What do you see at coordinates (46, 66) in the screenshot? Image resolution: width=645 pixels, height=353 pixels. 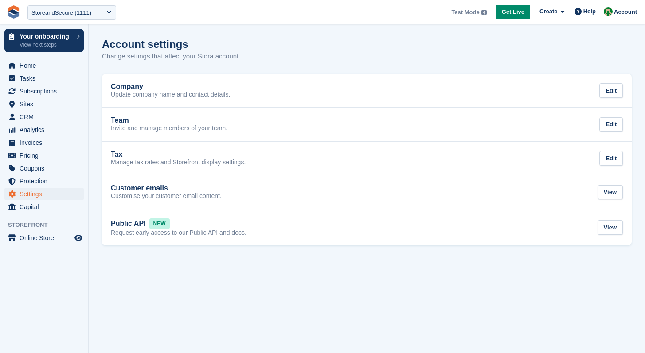 I see `span: Home` at bounding box center [46, 66].